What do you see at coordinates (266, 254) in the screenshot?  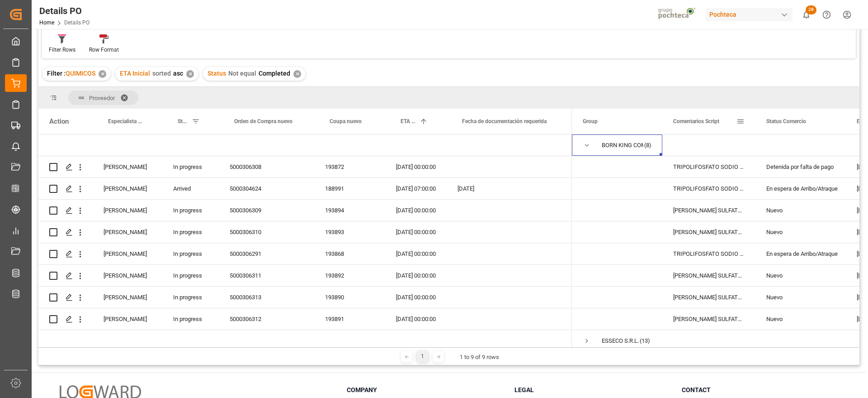 I see `div: 5000306291` at bounding box center [266, 254].